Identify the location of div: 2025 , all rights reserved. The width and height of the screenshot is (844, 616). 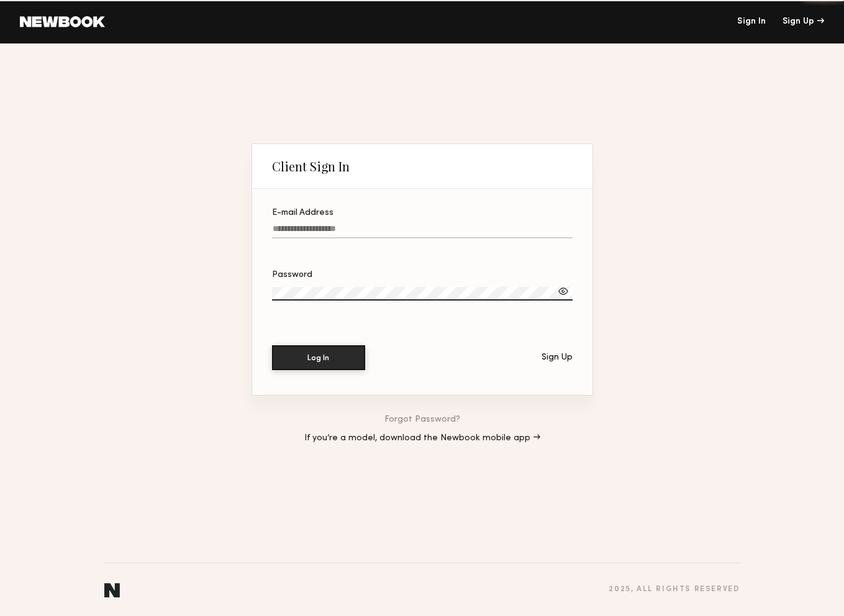
(674, 590).